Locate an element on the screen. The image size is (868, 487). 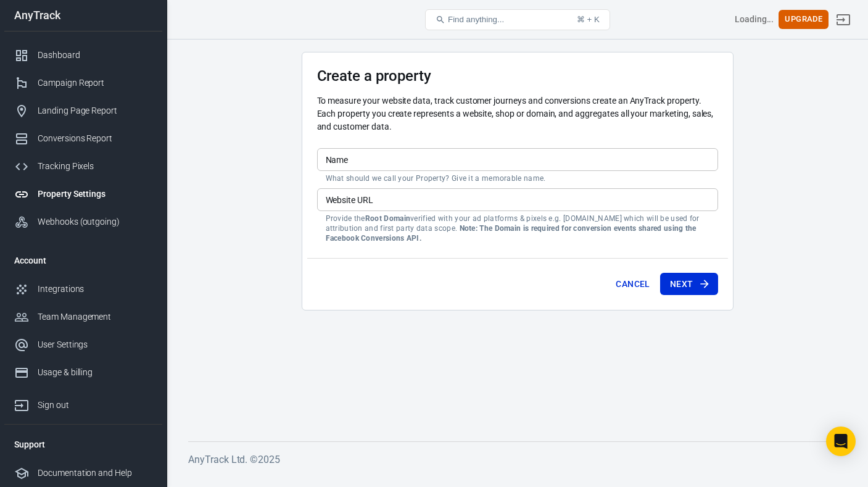
div: Tracking Pixels is located at coordinates (95, 166).